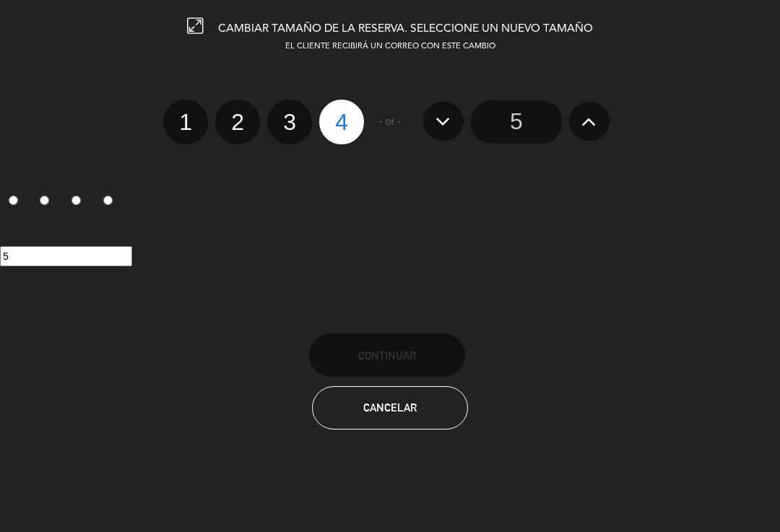 Image resolution: width=780 pixels, height=532 pixels. I want to click on input: 3, so click(75, 200).